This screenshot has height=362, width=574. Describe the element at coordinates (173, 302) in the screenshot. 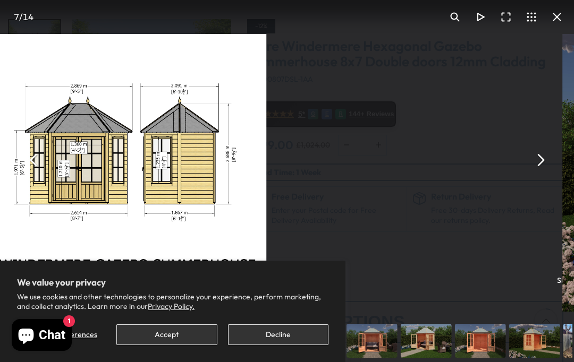

I see `p: We use cookies and other technologies to personalize your experience, perform marketing, and coll...` at that location.